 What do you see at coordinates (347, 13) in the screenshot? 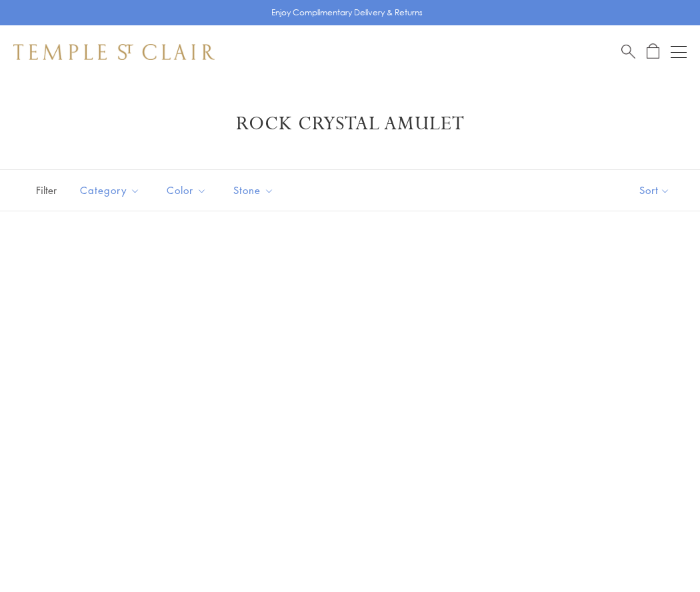
I see `p: Enjoy Complimentary Delivery & Returns` at bounding box center [347, 13].